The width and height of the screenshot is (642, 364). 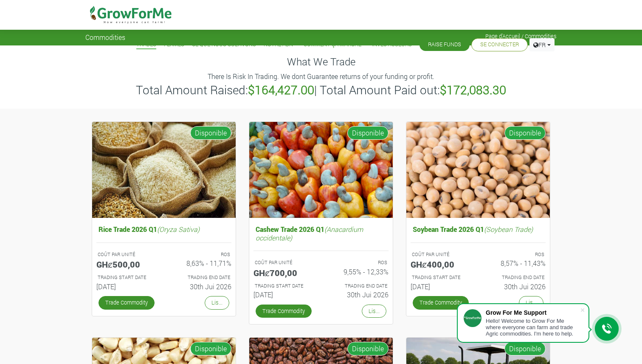 I want to click on h3: Total Amount Raised: | Total Amount Paid out:, so click(x=321, y=90).